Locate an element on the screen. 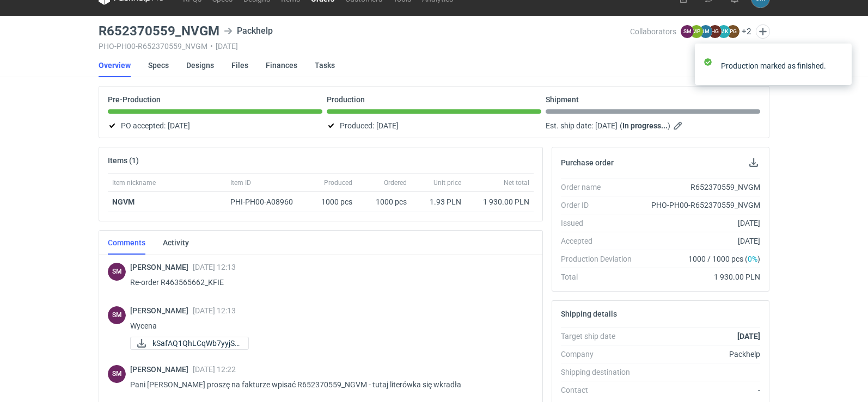 This screenshot has height=402, width=868. div: R652370559_NVGM is located at coordinates (701, 187).